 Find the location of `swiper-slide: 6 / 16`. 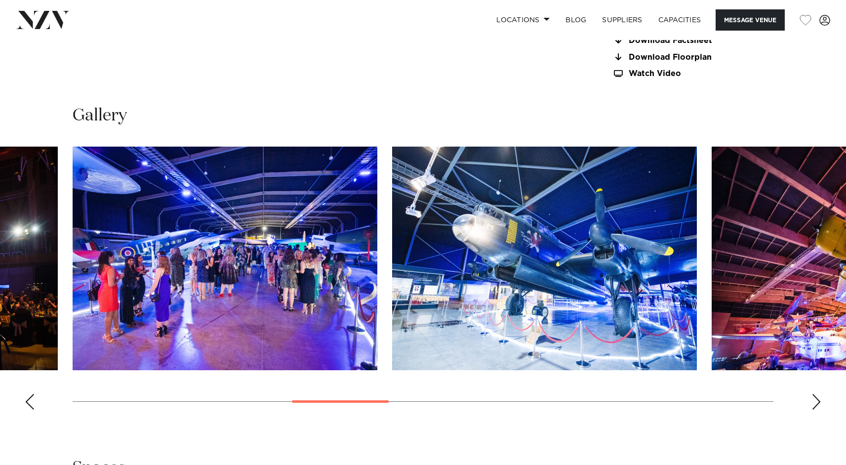

swiper-slide: 6 / 16 is located at coordinates (225, 258).